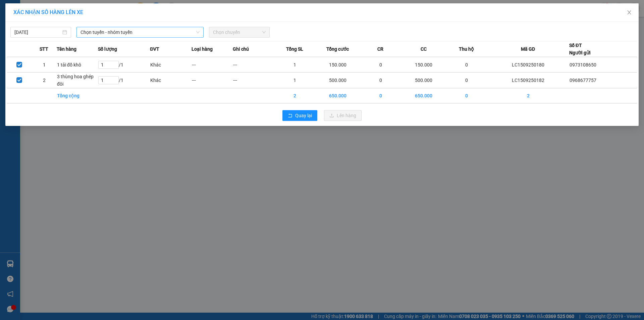 The width and height of the screenshot is (644, 320). Describe the element at coordinates (583, 65) in the screenshot. I see `span: 0973108650` at that location.